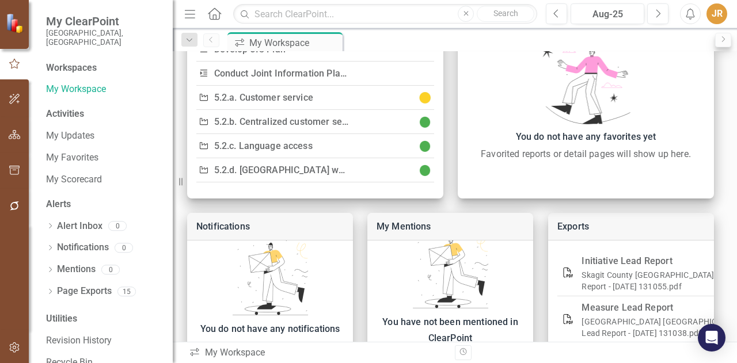  I want to click on a: Conduct Joint Information Plan Exercise, so click(299, 73).